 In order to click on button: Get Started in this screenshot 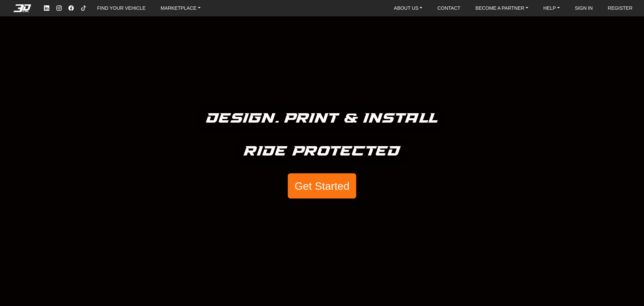, I will do `click(322, 186)`.